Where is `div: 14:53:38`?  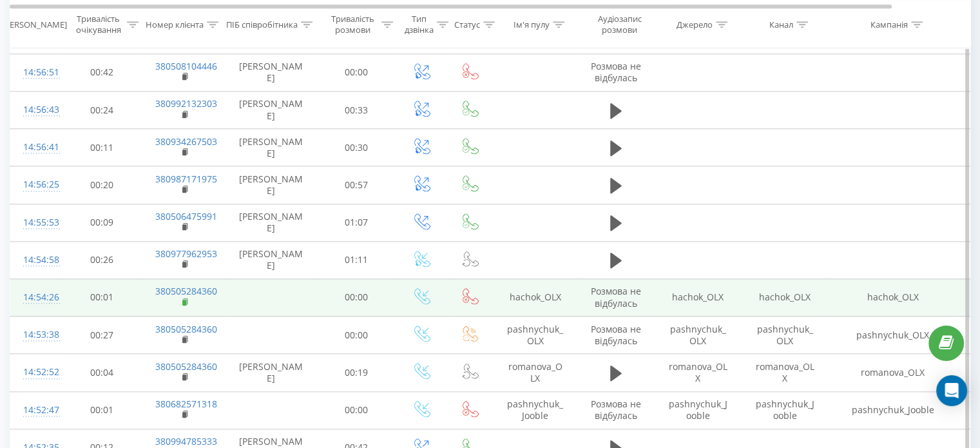 div: 14:53:38 is located at coordinates (36, 335).